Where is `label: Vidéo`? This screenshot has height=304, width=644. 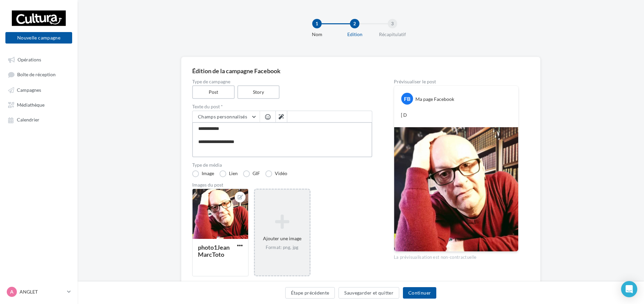
label: Vidéo is located at coordinates (276, 174).